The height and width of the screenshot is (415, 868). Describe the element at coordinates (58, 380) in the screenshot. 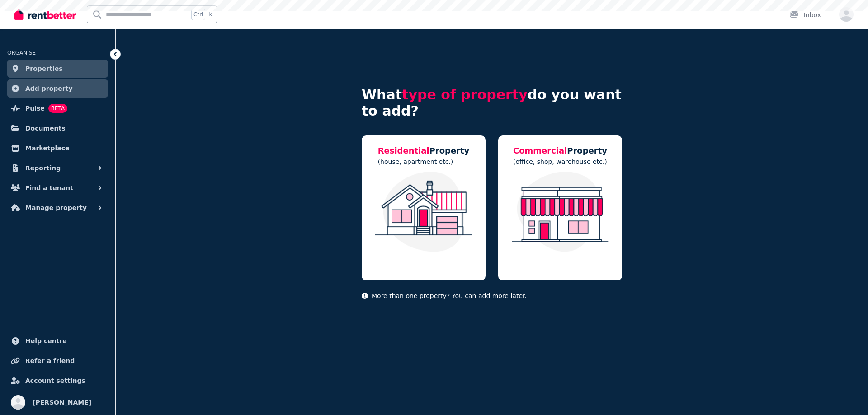

I see `a: Account settings` at that location.